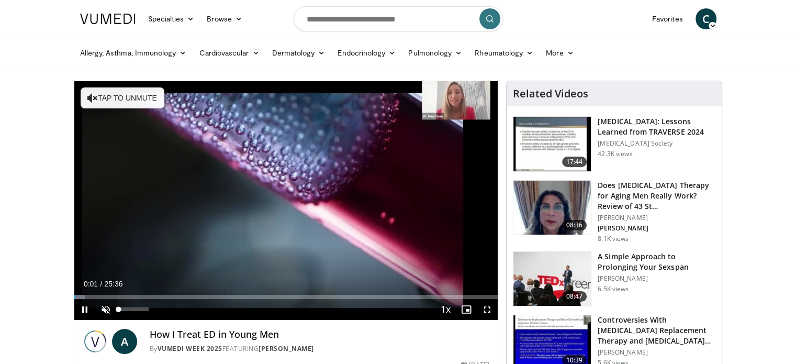  What do you see at coordinates (133, 309) in the screenshot?
I see `div: Volume Level` at bounding box center [133, 309].